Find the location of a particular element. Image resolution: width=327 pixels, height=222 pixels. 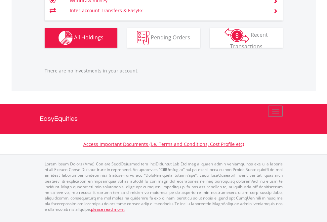

td: Inter-account Transfers & EasyFx is located at coordinates (167, 11).